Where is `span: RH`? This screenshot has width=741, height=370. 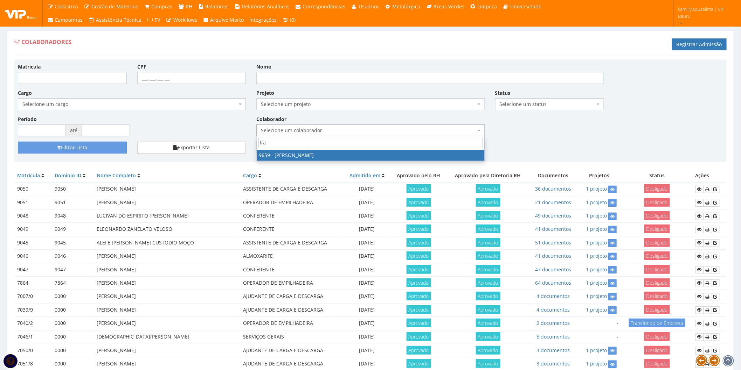 span: RH is located at coordinates (189, 6).